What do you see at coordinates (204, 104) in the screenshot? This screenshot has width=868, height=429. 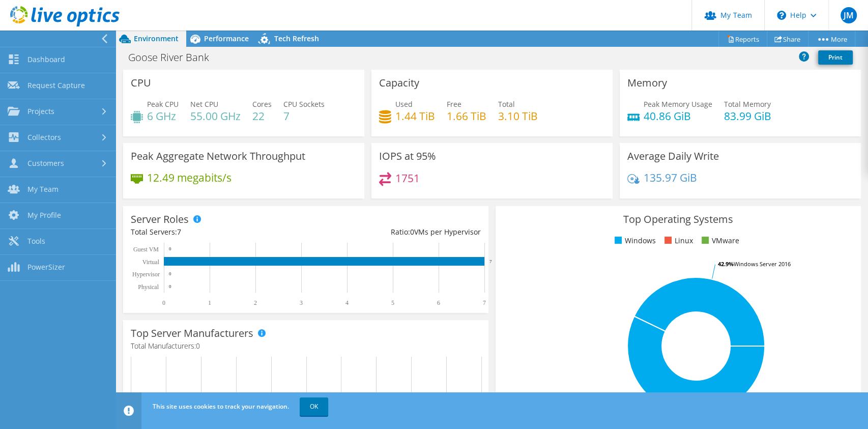 I see `span: Net CPU` at bounding box center [204, 104].